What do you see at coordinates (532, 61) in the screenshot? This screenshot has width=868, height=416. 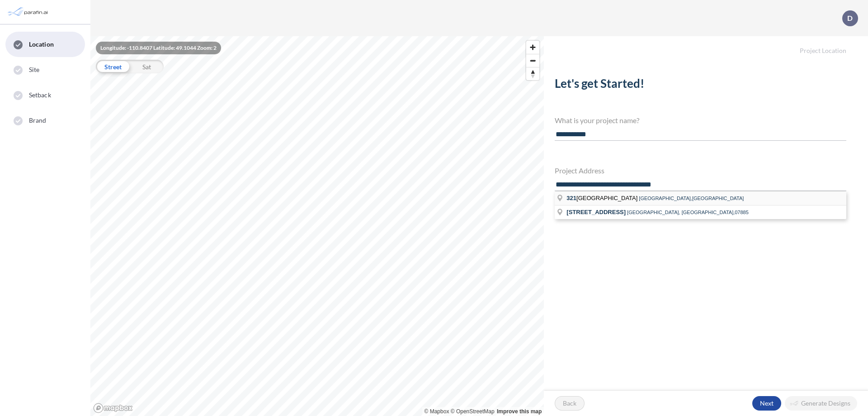 I see `span: Zoom out` at bounding box center [532, 61].